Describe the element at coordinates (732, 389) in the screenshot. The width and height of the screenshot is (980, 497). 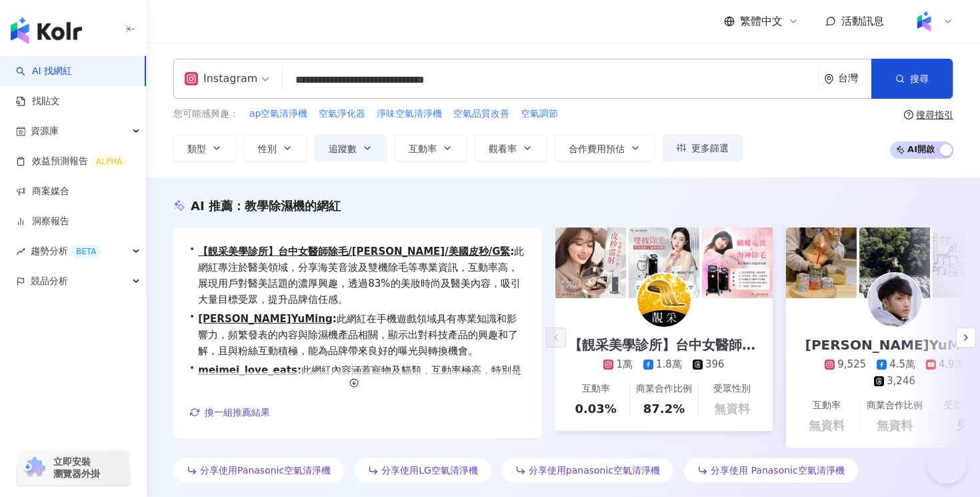
I see `div: 受眾性別` at that location.